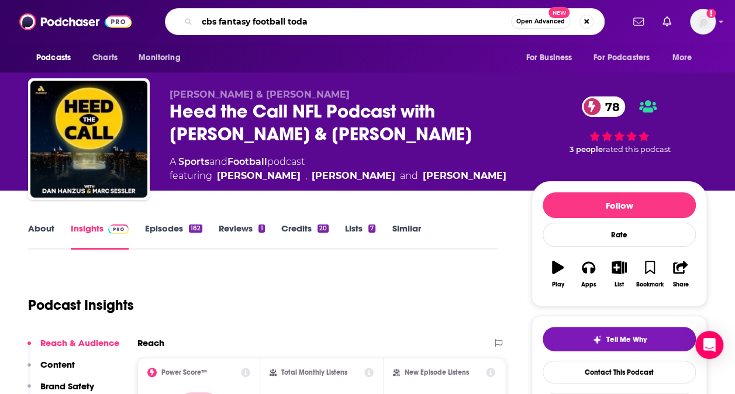 This screenshot has height=394, width=735. I want to click on button: Apps, so click(588, 274).